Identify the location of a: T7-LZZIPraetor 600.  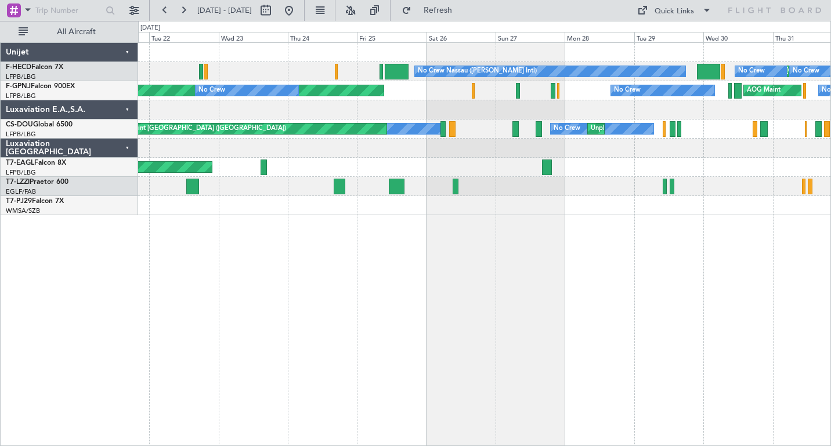
(37, 182).